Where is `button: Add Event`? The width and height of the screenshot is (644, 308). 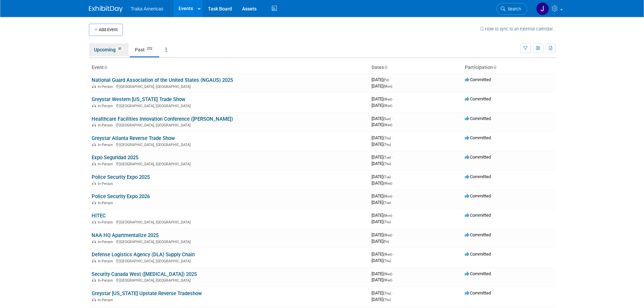 button: Add Event is located at coordinates (106, 30).